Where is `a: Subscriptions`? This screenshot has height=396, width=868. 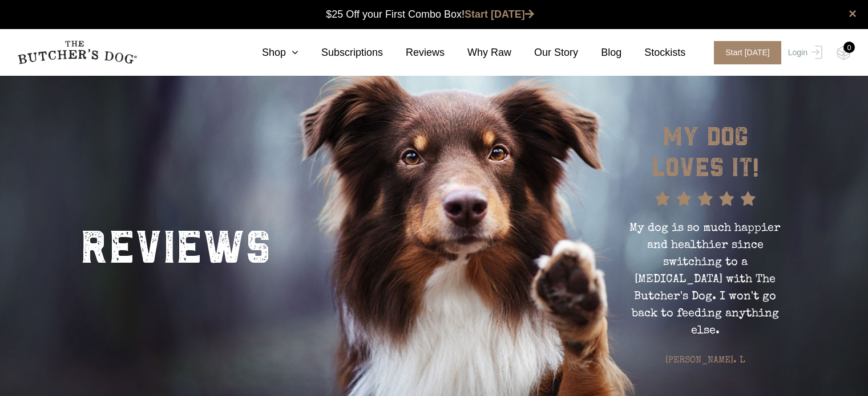
a: Subscriptions is located at coordinates (341, 52).